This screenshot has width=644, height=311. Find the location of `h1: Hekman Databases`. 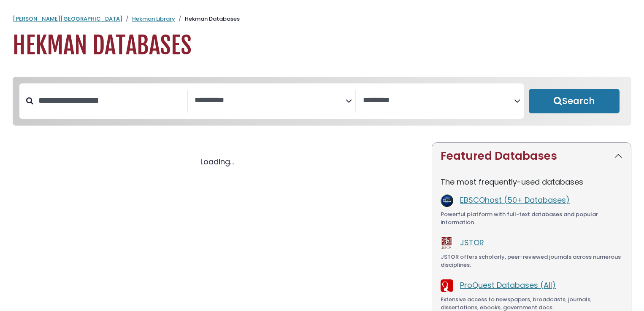

h1: Hekman Databases is located at coordinates (322, 45).